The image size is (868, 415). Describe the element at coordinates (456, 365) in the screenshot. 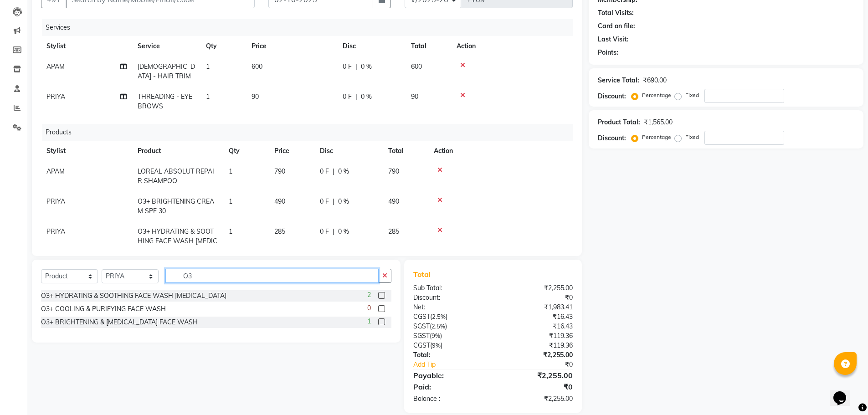

I see `a: Add Tip` at that location.